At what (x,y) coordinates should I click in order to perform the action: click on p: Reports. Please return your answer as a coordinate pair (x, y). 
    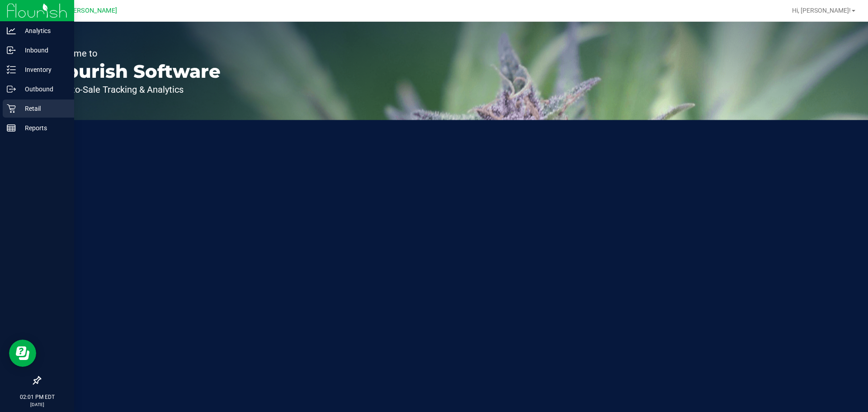
    Looking at the image, I should click on (43, 128).